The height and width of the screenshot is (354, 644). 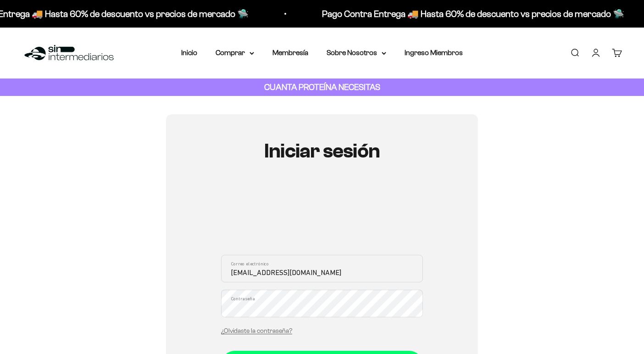 What do you see at coordinates (290, 52) in the screenshot?
I see `a: Membresía` at bounding box center [290, 52].